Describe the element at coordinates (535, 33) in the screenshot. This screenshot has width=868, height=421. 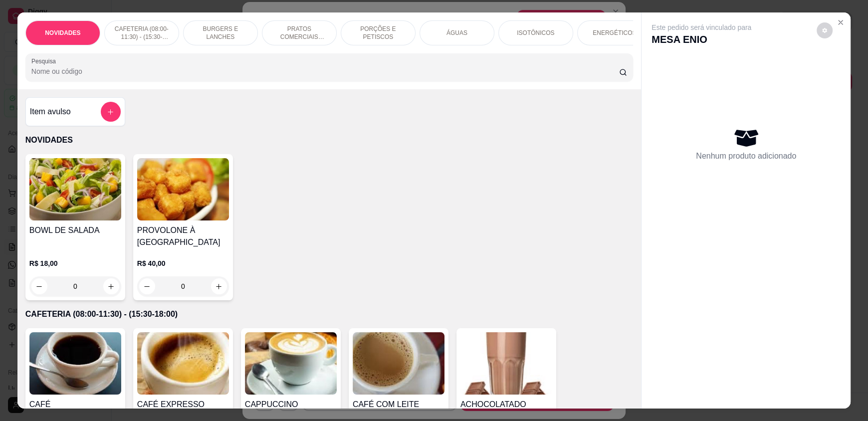
I see `p: ISOTÔNICOS` at that location.